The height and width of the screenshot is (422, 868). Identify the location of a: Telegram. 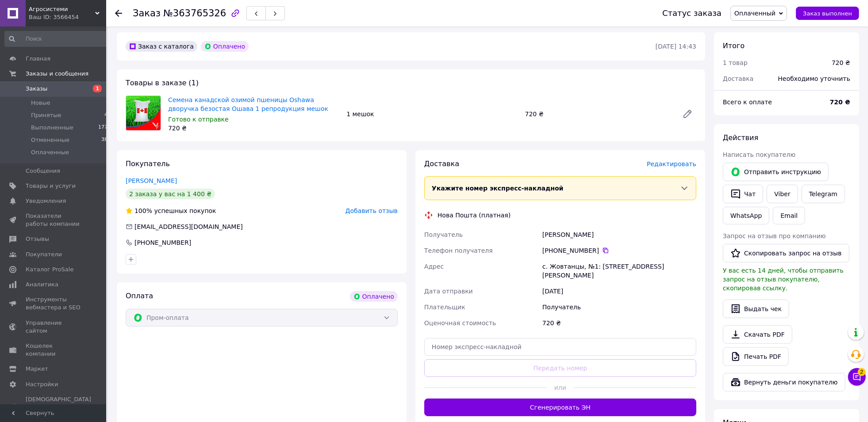
(823, 194).